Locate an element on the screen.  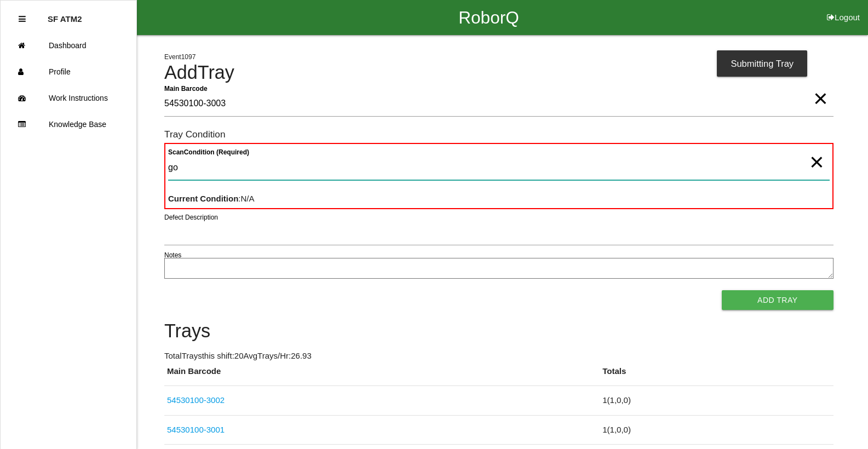
button: Add Tray is located at coordinates (778, 300).